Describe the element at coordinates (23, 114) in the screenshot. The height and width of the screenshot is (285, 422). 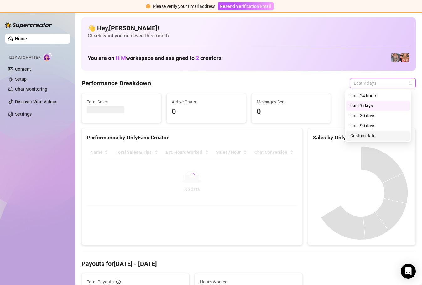
I see `a: Settings` at that location.